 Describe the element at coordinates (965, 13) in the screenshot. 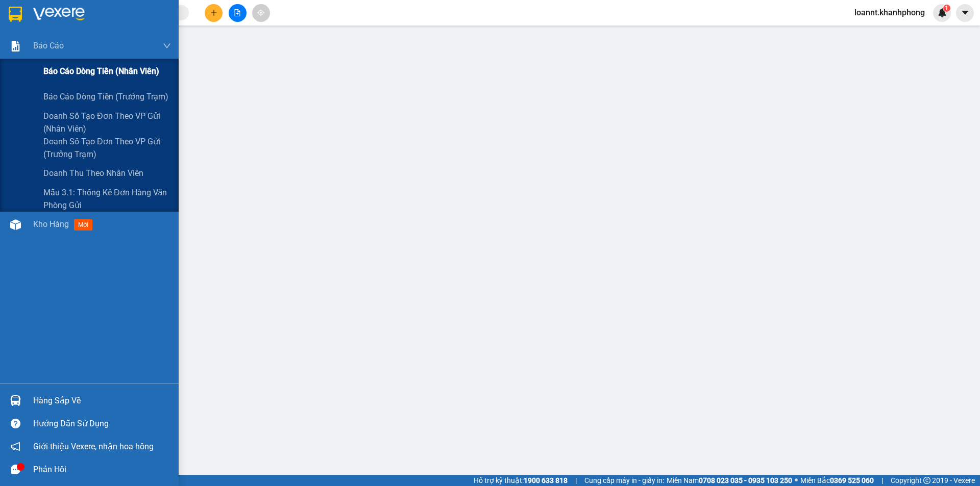

I see `button: caret-down` at that location.